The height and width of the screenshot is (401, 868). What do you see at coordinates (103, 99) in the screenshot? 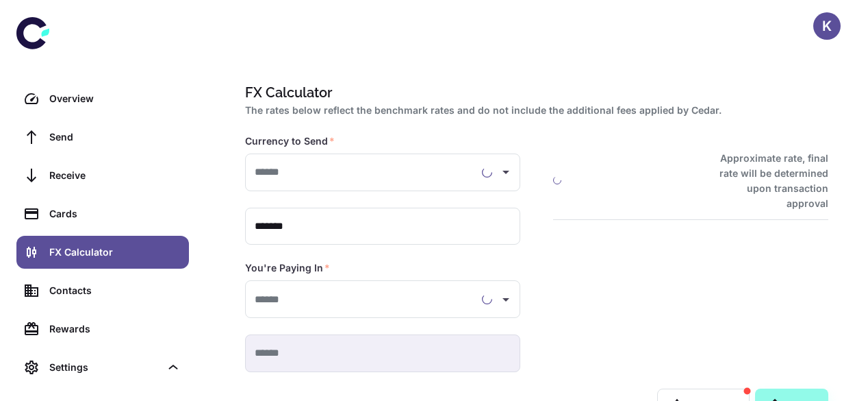
I see `a: Overview` at bounding box center [103, 99].